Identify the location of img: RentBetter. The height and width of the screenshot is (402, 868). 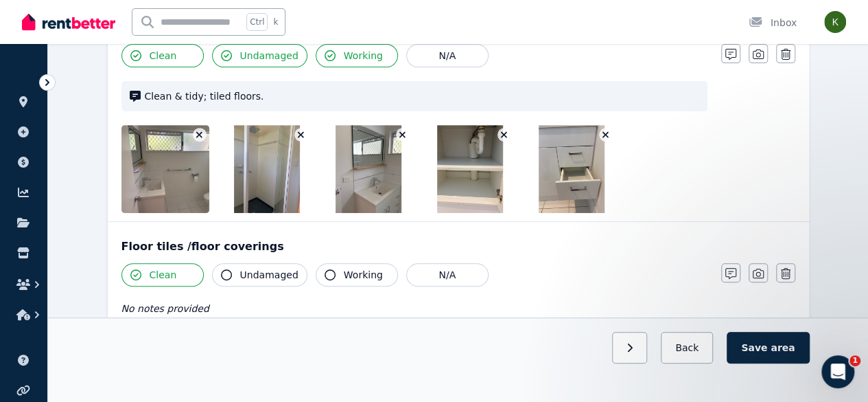
(69, 22).